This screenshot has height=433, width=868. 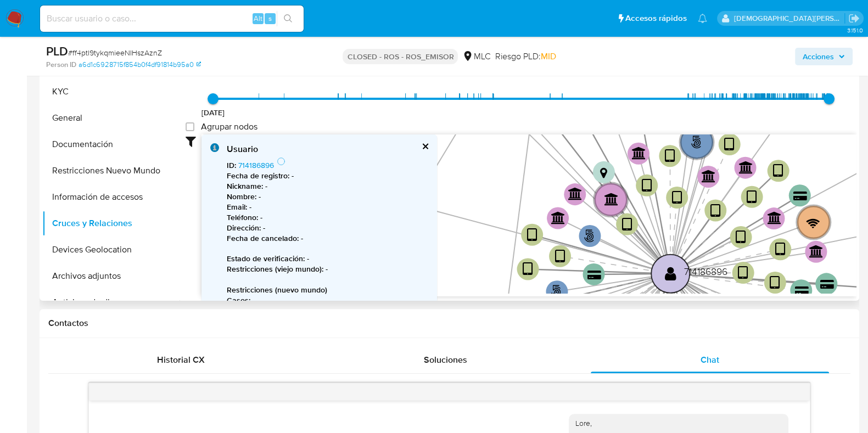 What do you see at coordinates (231, 165) in the screenshot?
I see `b: ID :` at bounding box center [231, 165].